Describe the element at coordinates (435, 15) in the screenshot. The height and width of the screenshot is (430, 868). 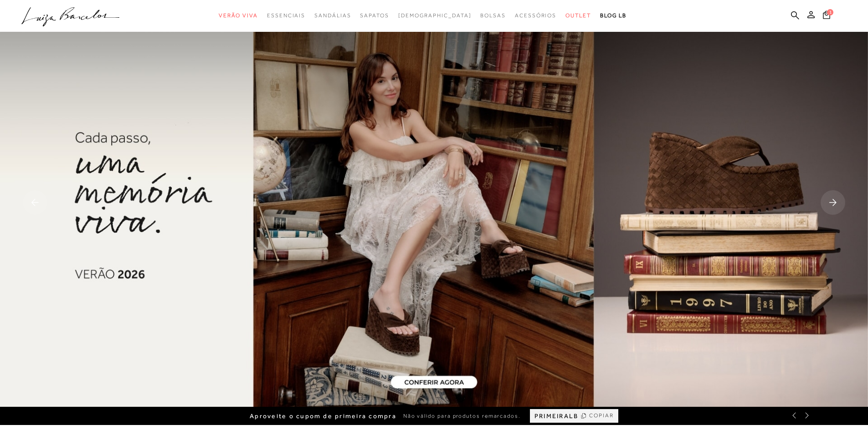
I see `a: noSubCategoriesText` at that location.